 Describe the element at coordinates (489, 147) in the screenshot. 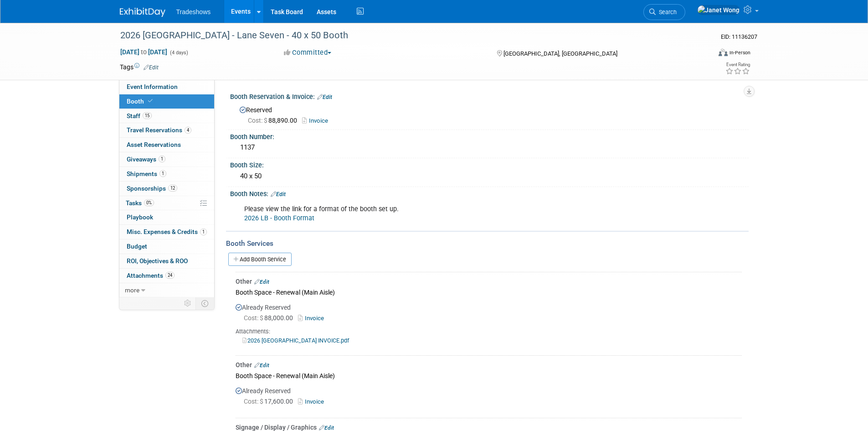

I see `div: 1137` at that location.